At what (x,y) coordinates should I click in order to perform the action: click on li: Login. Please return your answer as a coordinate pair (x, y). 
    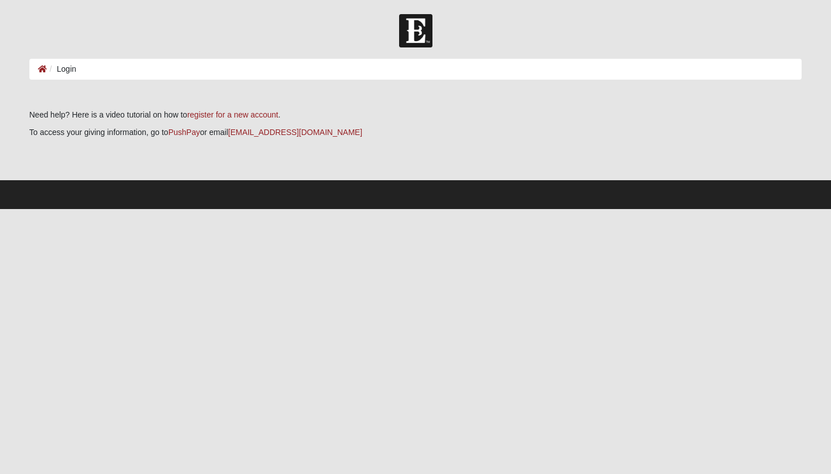
    Looking at the image, I should click on (62, 69).